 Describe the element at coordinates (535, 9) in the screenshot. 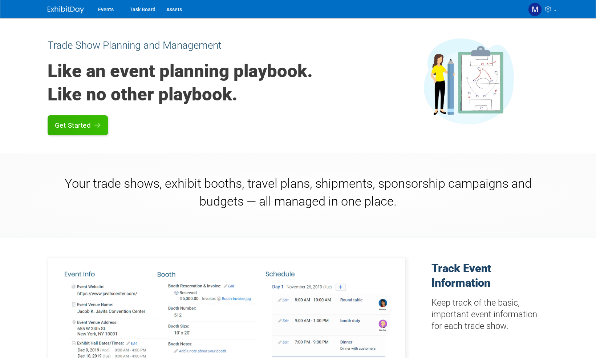

I see `img: Mary Ann Trujillo` at that location.